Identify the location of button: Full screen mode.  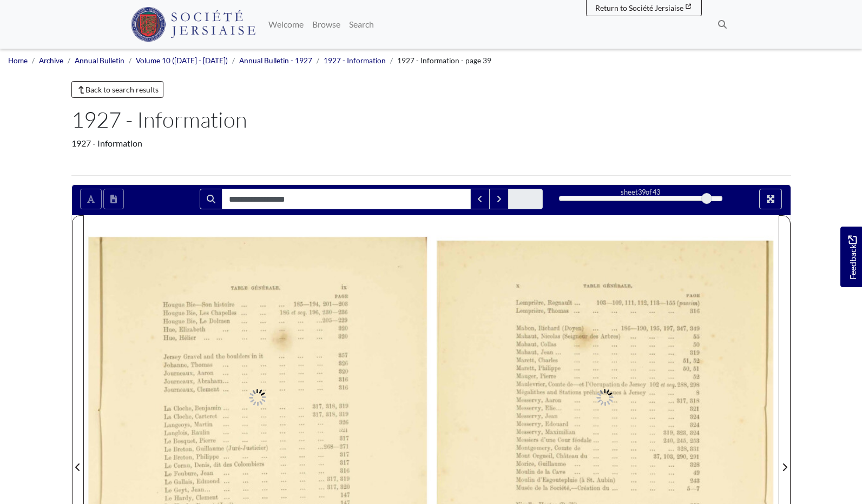
(771, 199).